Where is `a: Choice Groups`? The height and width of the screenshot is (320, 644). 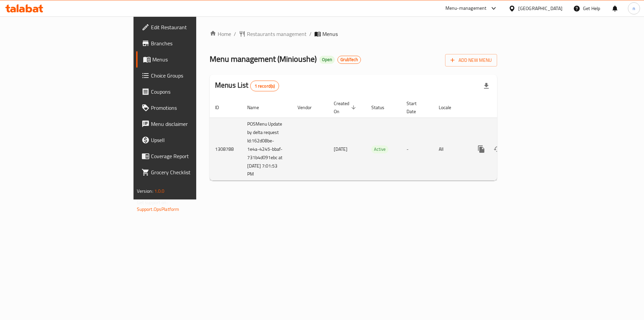
a: Choice Groups is located at coordinates (189, 75).